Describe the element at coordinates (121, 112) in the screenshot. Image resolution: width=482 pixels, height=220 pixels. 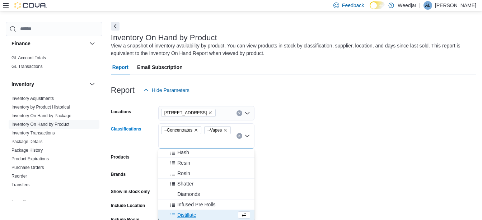
I see `label: Locations` at that location.